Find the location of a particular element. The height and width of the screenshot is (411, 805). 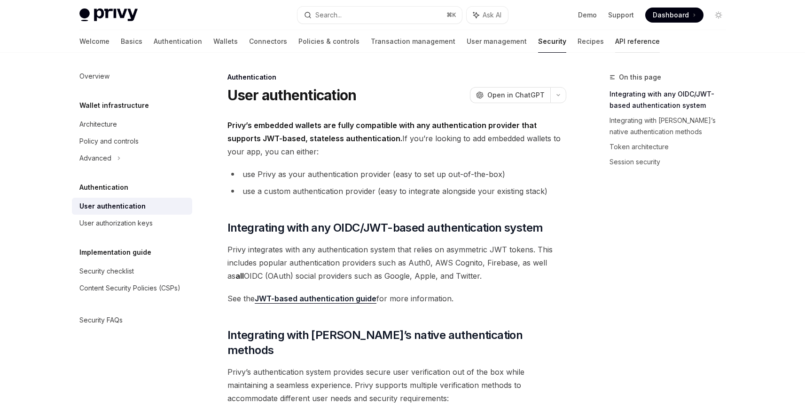

a: Basics is located at coordinates (132, 41).